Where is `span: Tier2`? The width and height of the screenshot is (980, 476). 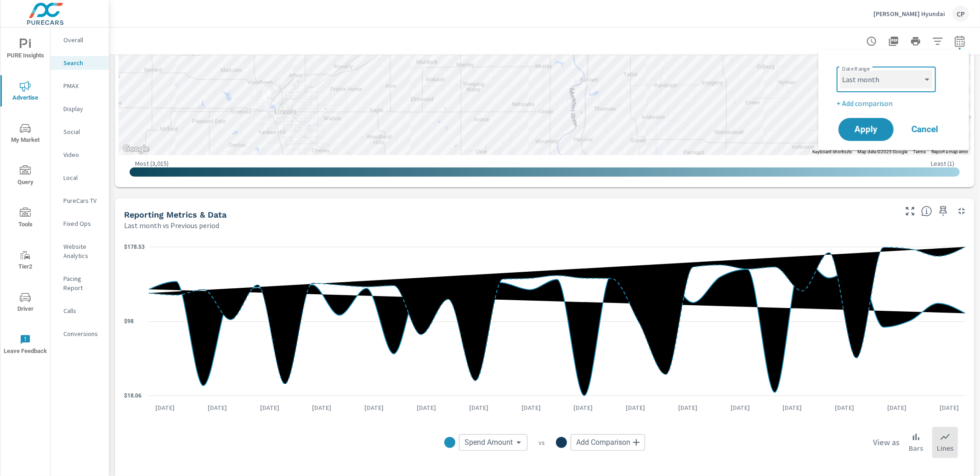
span: Tier2 is located at coordinates (25, 261).